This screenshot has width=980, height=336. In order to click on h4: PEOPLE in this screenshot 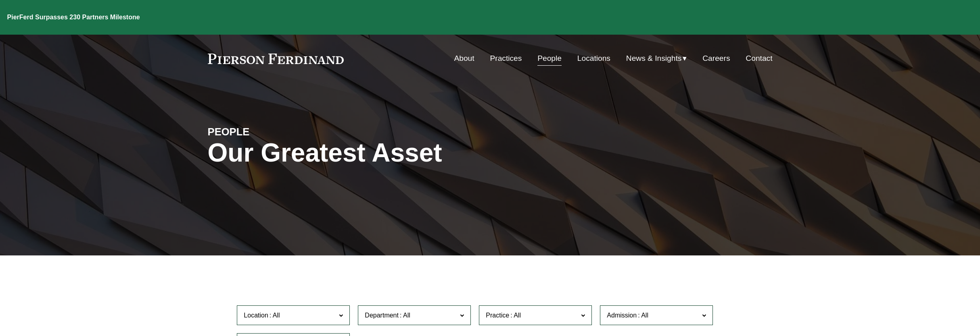, I will do `click(278, 132)`.